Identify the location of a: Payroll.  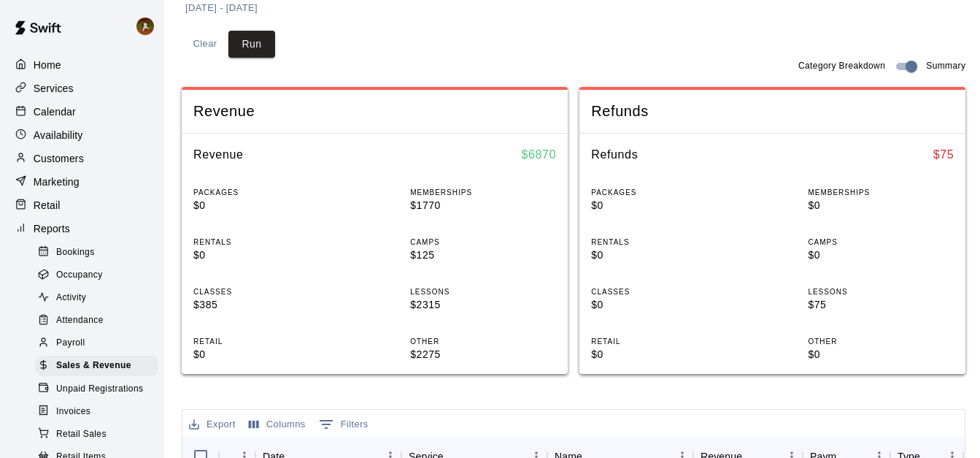
(99, 343).